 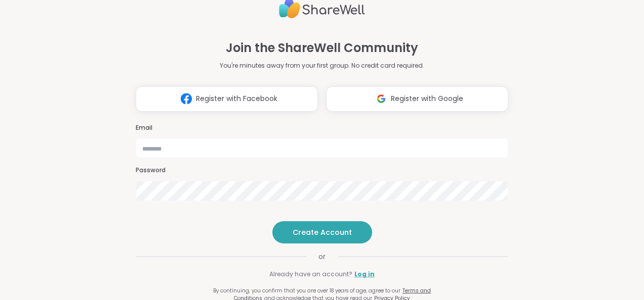 I want to click on h1: Join the ShareWell Community, so click(x=322, y=48).